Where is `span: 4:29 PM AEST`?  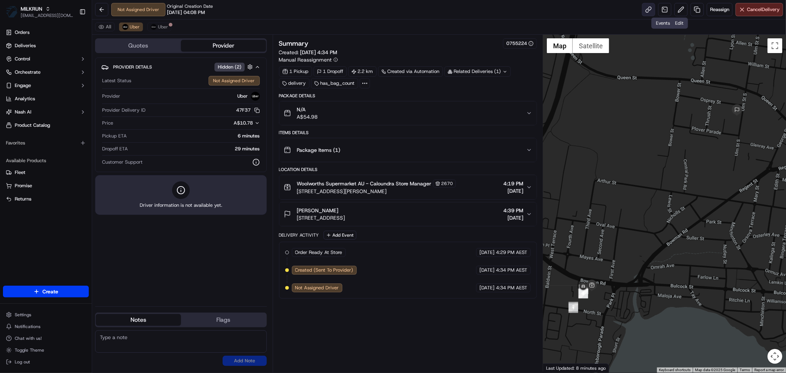
span: 4:29 PM AEST is located at coordinates (512, 253).